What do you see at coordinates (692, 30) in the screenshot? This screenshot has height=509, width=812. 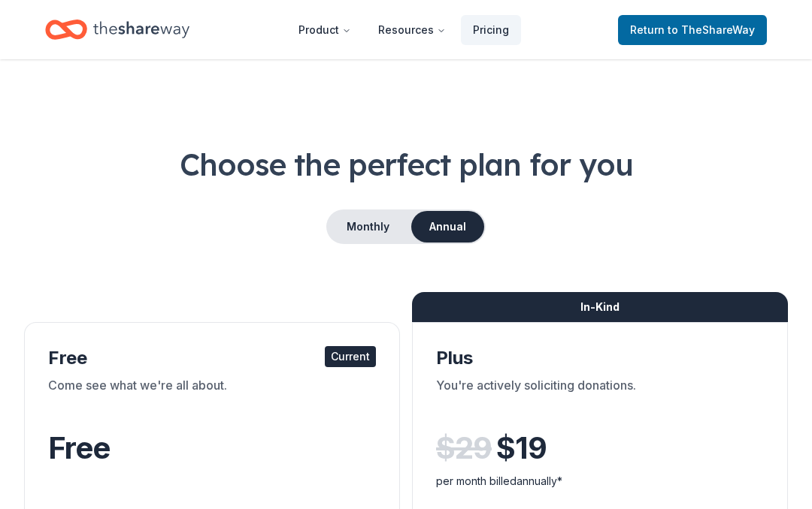 I see `span: Return` at bounding box center [692, 30].